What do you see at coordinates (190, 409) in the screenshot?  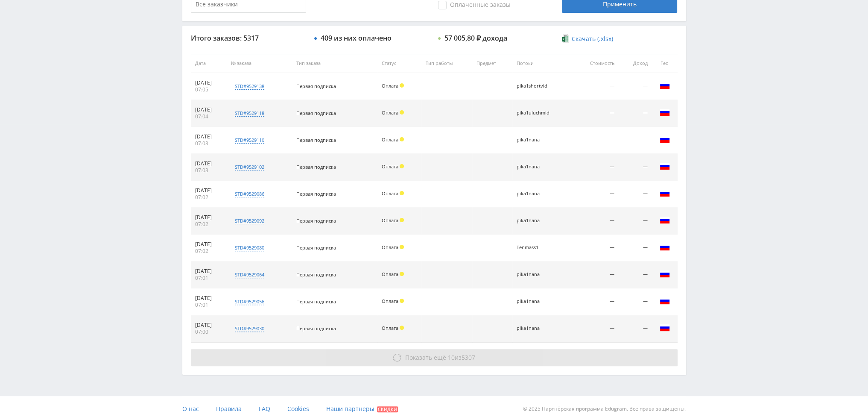 I see `span: О нас` at bounding box center [190, 409].